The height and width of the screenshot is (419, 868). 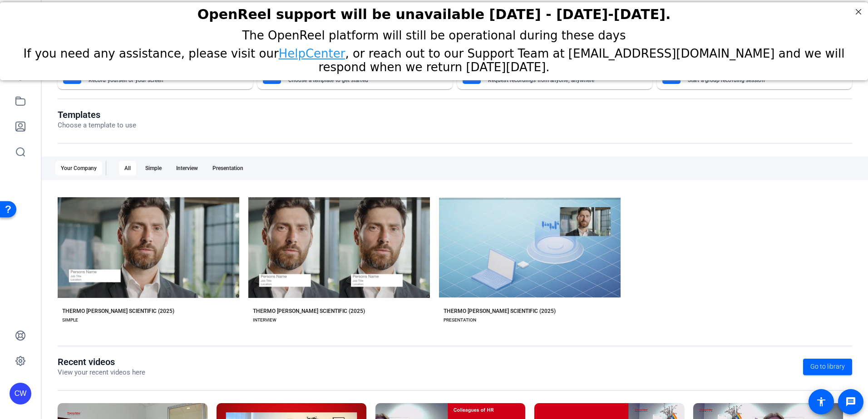 What do you see at coordinates (97, 125) in the screenshot?
I see `p: Choose a template to use` at bounding box center [97, 125].